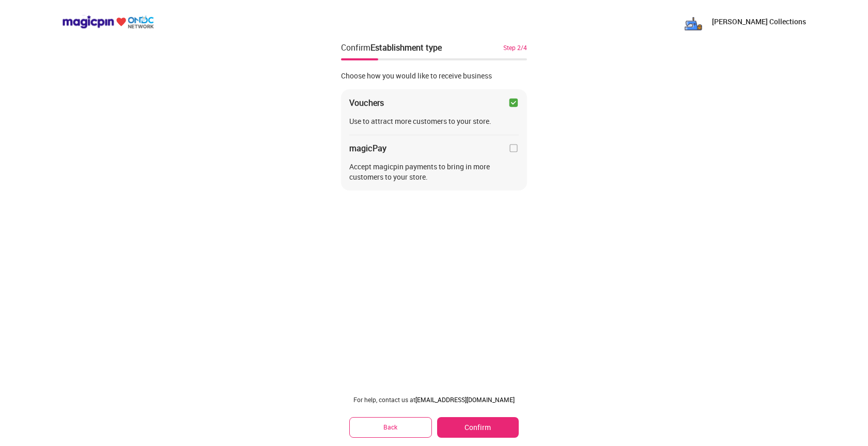 This screenshot has height=446, width=868. Describe the element at coordinates (434, 121) in the screenshot. I see `div: Use to attract more customers to your store.` at that location.